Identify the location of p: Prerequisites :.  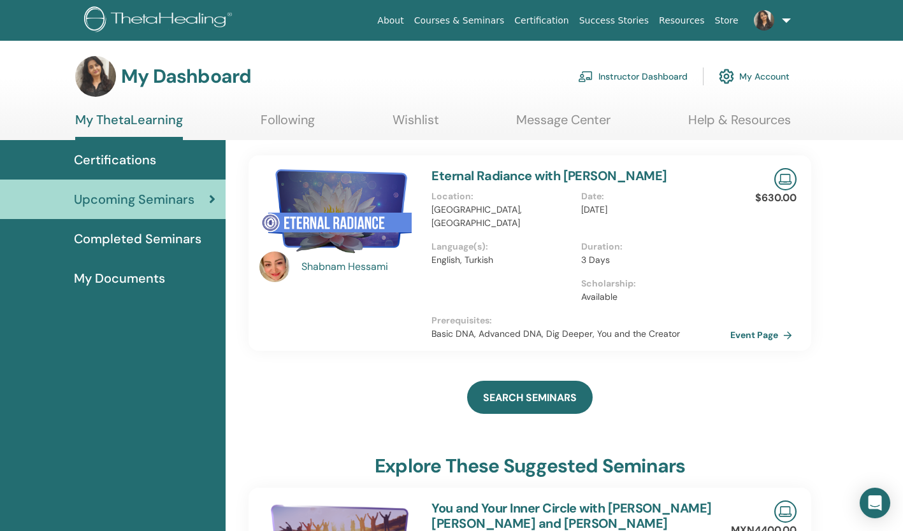
(580, 320).